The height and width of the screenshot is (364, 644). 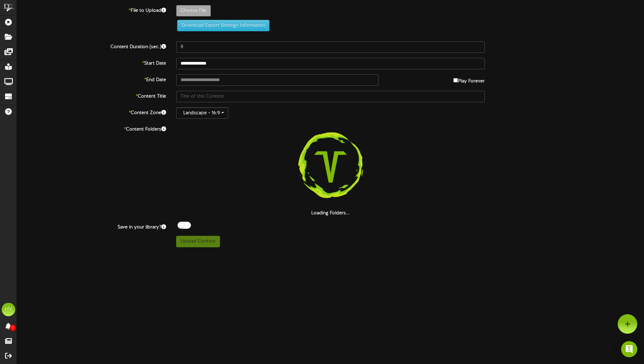 What do you see at coordinates (469, 79) in the screenshot?
I see `label: Play Forever` at bounding box center [469, 79].